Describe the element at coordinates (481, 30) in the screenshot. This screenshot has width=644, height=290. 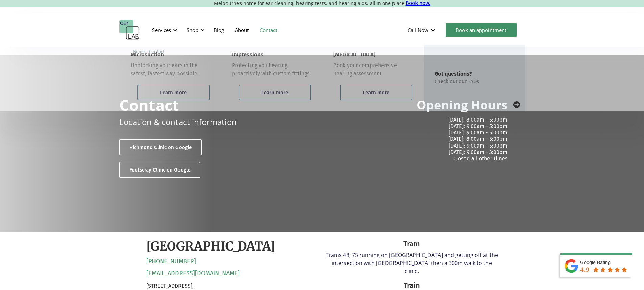
I see `a: Book an appointment` at that location.